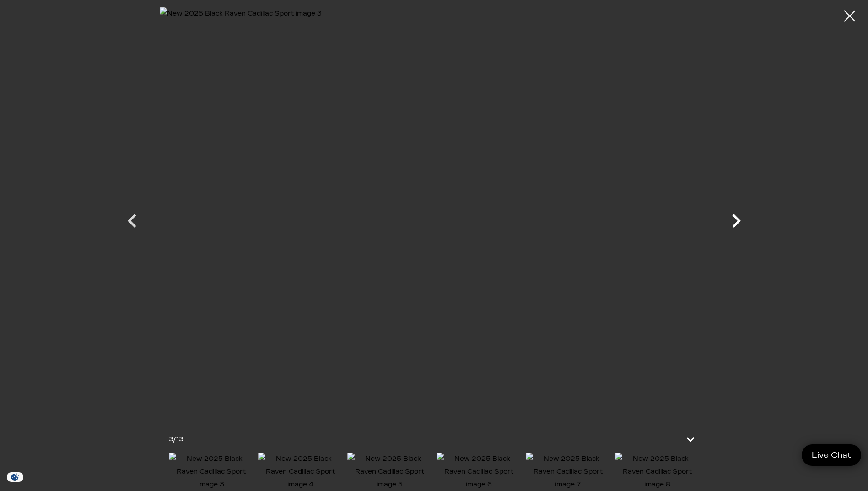  I want to click on img: New 2025 Black Raven Cadillac Sport image 4, so click(300, 471).